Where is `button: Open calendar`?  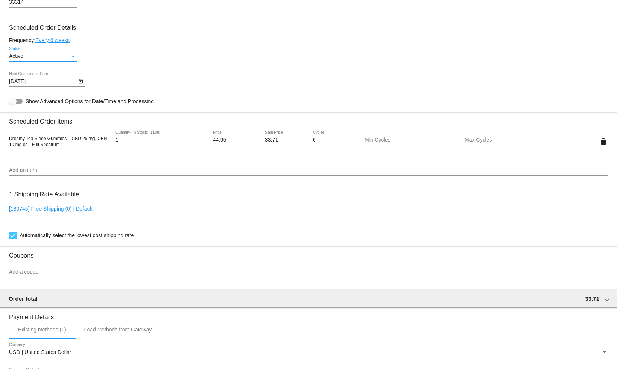
button: Open calendar is located at coordinates (80, 81).